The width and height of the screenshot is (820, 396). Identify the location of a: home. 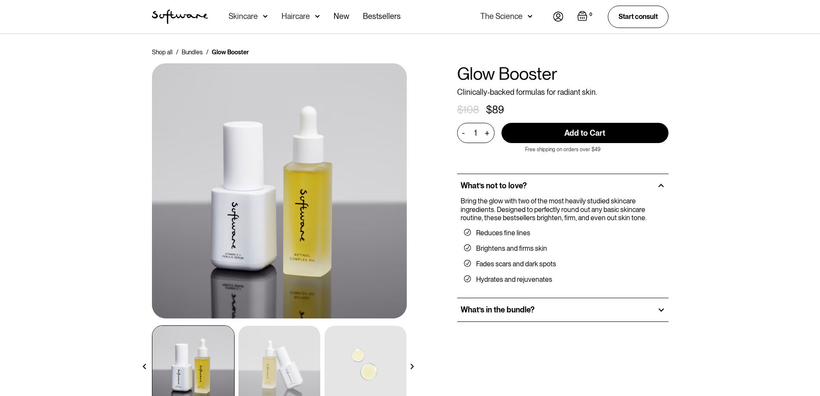
(180, 17).